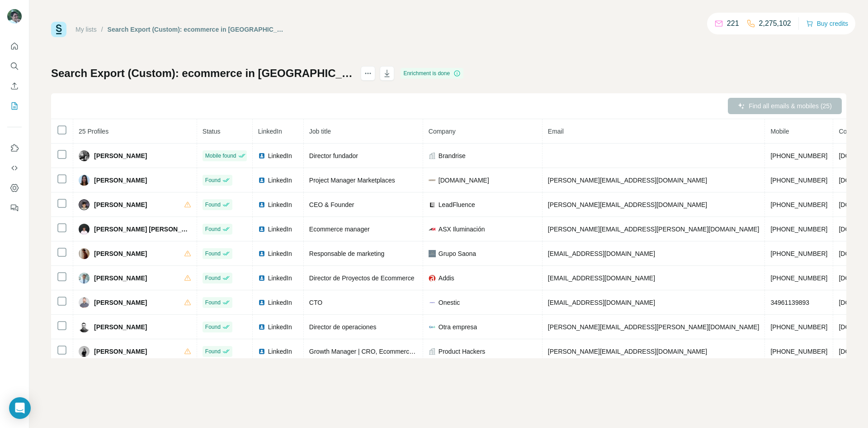  I want to click on span: Status, so click(212, 131).